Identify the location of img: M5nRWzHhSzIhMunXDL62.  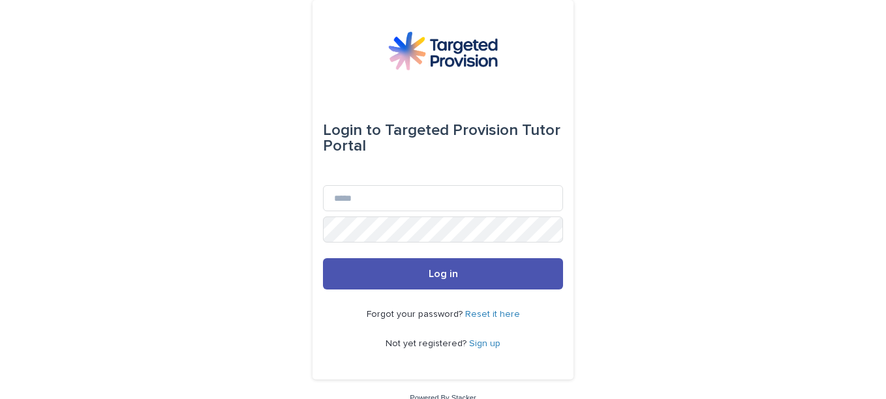
(443, 51).